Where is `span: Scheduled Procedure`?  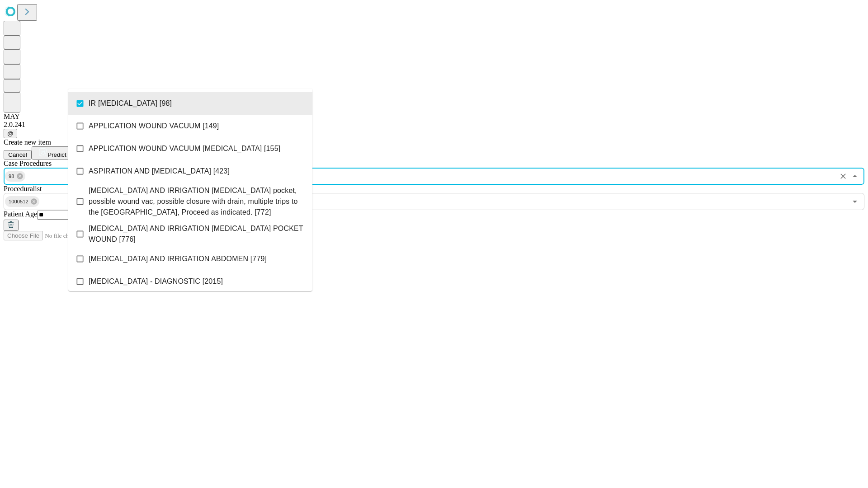
span: Scheduled Procedure is located at coordinates (28, 163).